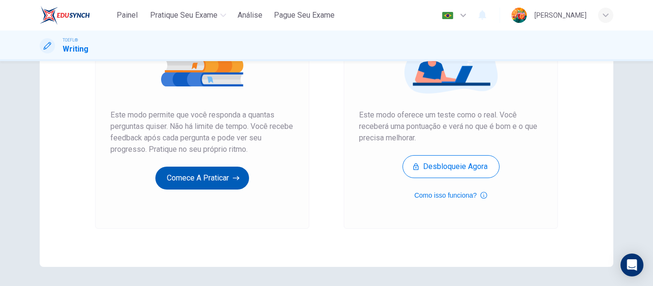 The width and height of the screenshot is (653, 286). What do you see at coordinates (304, 15) in the screenshot?
I see `button: Pague Seu Exame` at bounding box center [304, 15].